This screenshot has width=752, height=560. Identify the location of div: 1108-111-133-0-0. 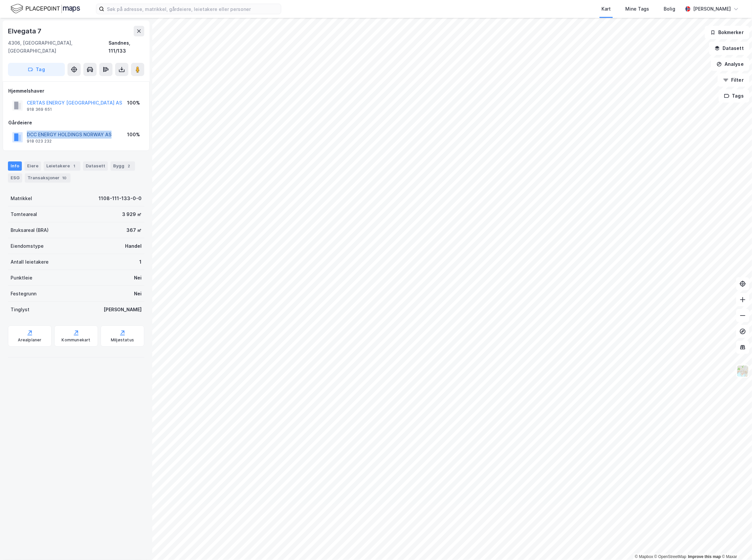
(120, 198).